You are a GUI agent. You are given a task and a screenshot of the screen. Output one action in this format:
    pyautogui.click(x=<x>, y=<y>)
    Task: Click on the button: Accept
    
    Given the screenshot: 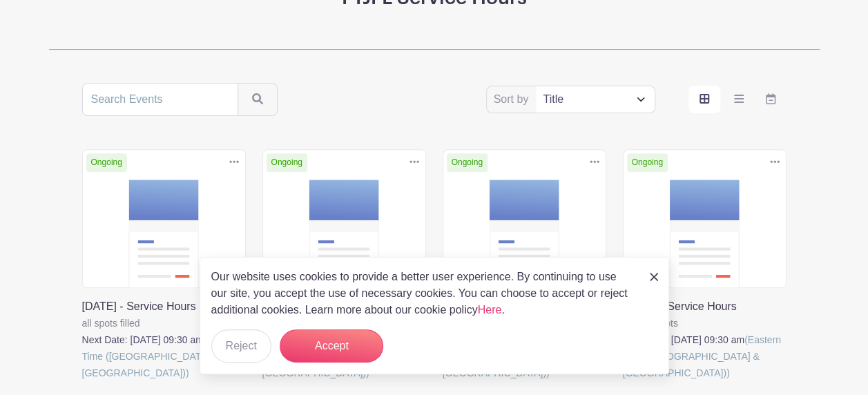 What is the action you would take?
    pyautogui.click(x=331, y=346)
    